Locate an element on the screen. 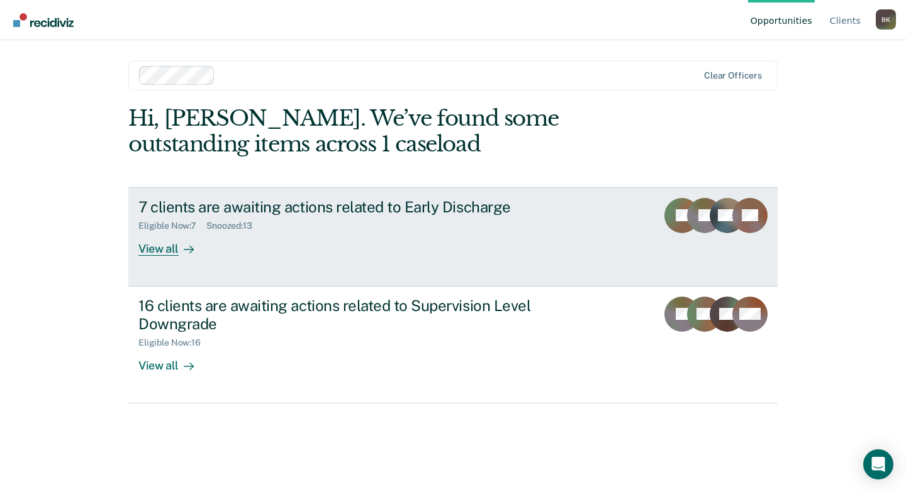 The image size is (906, 492). a: 7 clients are awaiting actions related to Early DischargeEligible Now:7Snoozed:13View all is located at coordinates (453, 237).